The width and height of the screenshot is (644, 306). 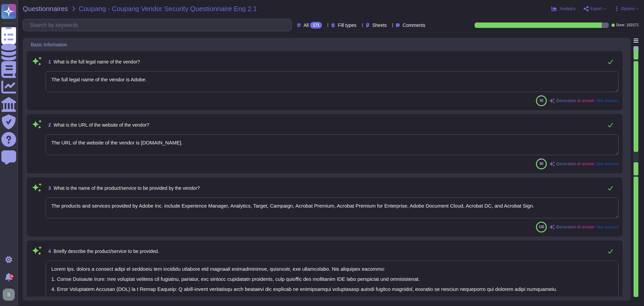 I want to click on span: 3, so click(x=48, y=188).